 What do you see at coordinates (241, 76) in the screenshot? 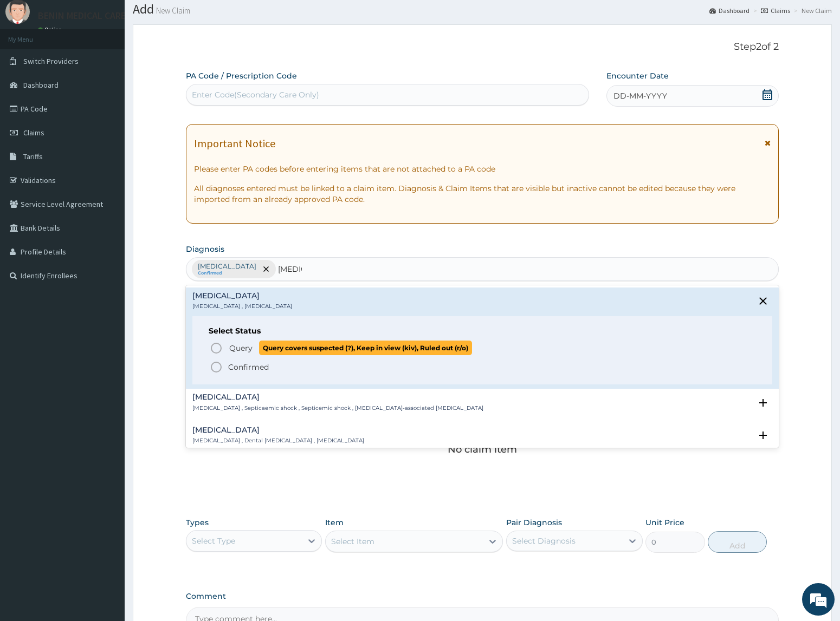
I see `label: PA Code / Prescription Code` at bounding box center [241, 76].